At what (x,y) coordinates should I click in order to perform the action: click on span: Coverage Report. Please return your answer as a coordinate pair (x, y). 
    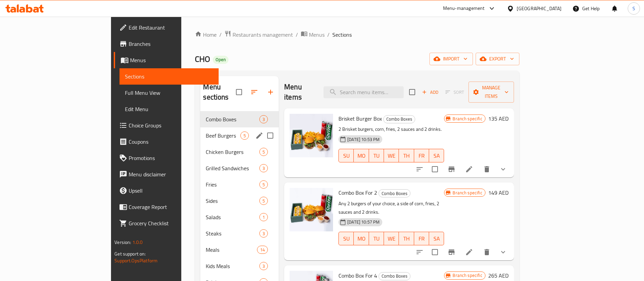
    Looking at the image, I should click on (171, 207).